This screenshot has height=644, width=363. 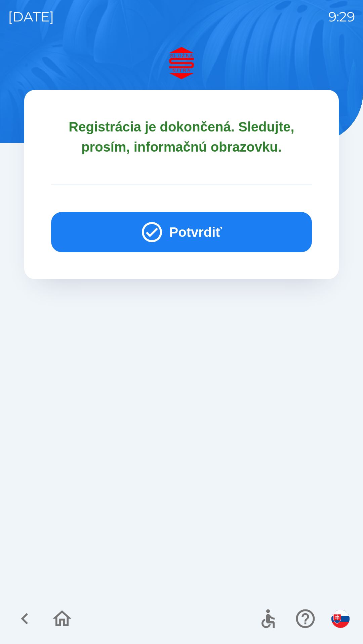 I want to click on img: Logo, so click(x=182, y=63).